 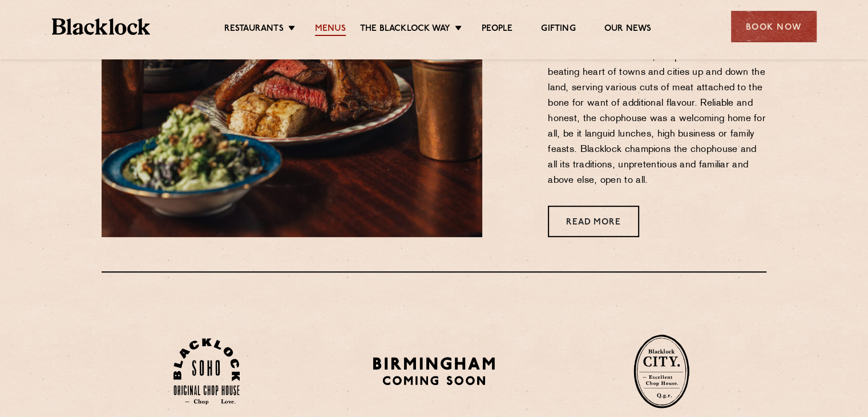 I want to click on a: Gifting, so click(x=558, y=30).